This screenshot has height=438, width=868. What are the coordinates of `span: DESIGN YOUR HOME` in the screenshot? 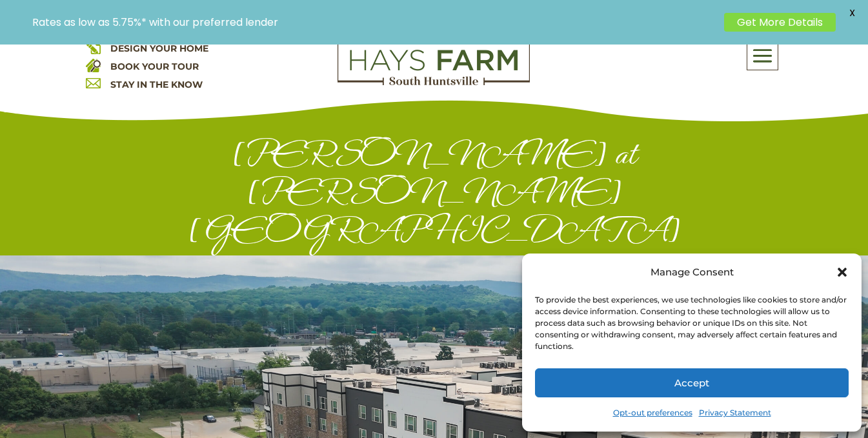 It's located at (159, 48).